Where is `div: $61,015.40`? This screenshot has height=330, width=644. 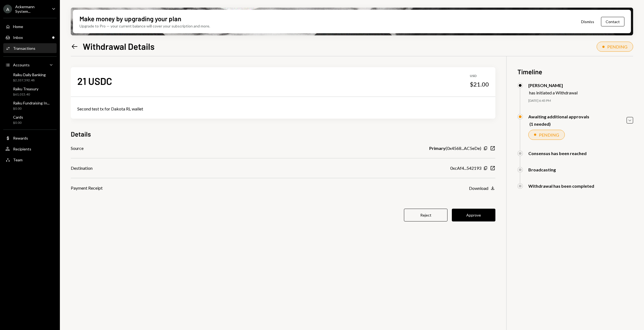 div: $61,015.40 is located at coordinates (26, 95).